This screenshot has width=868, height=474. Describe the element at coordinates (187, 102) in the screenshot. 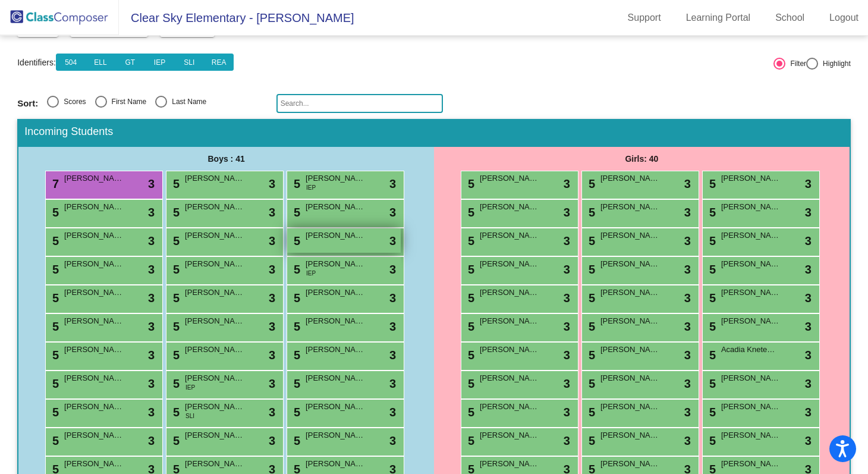

I see `div: Last Name` at that location.